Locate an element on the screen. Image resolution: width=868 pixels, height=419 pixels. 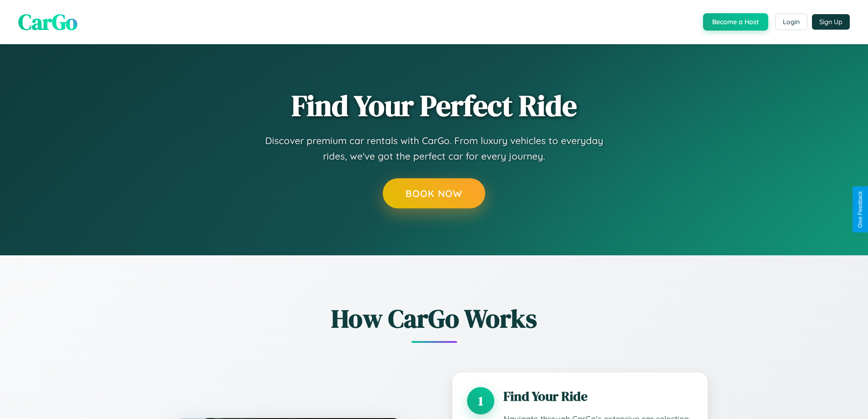
span: CarGo is located at coordinates (48, 22).